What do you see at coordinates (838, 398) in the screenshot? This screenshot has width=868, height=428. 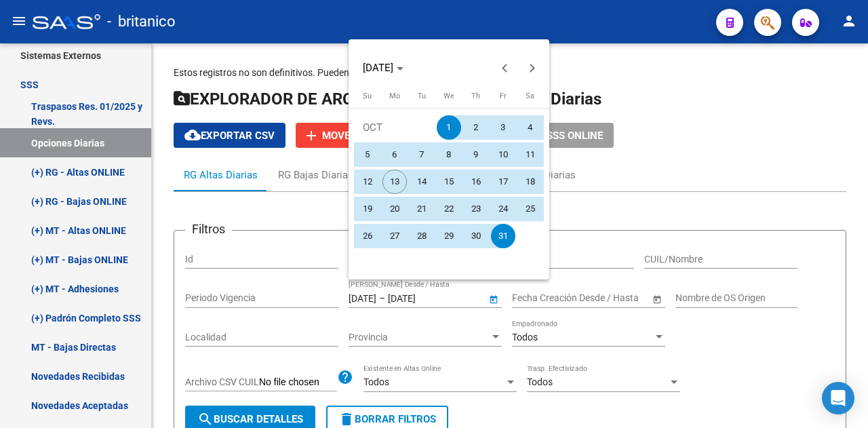 I see `div: Open Intercom Messenger` at bounding box center [838, 398].